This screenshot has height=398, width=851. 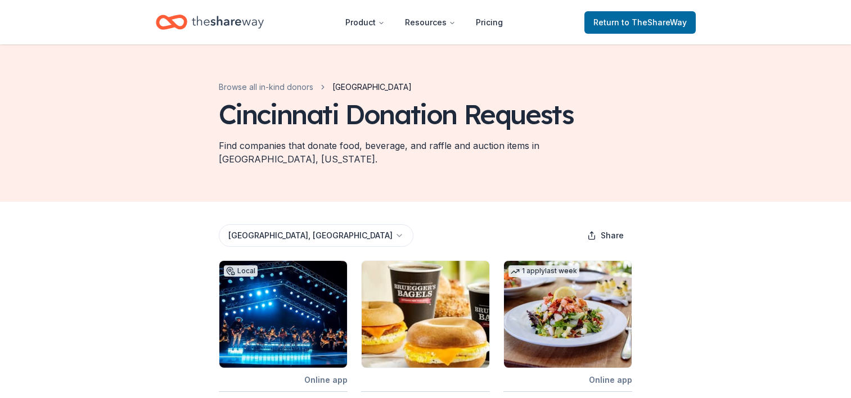 I want to click on a: Browse all in-kind donors, so click(x=266, y=87).